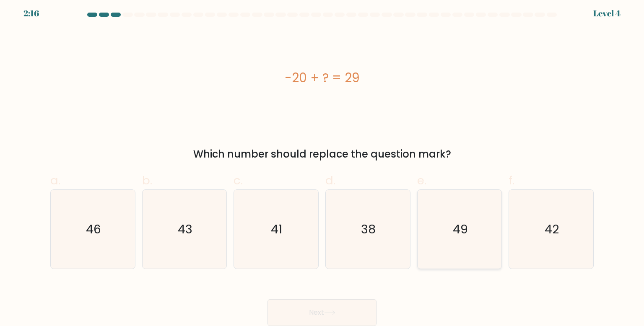  I want to click on span: b., so click(147, 180).